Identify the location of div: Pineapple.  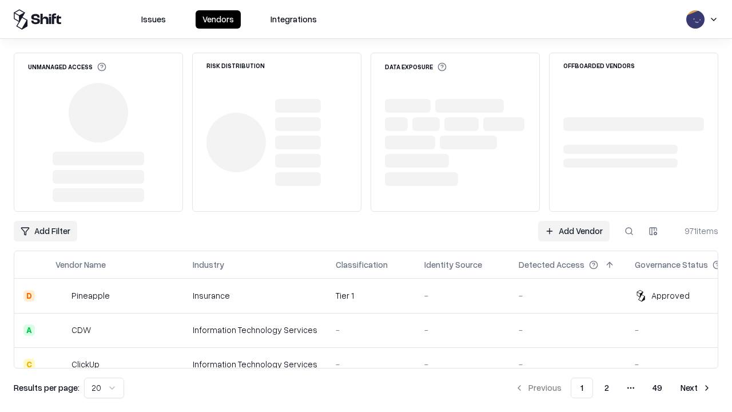
(90, 295).